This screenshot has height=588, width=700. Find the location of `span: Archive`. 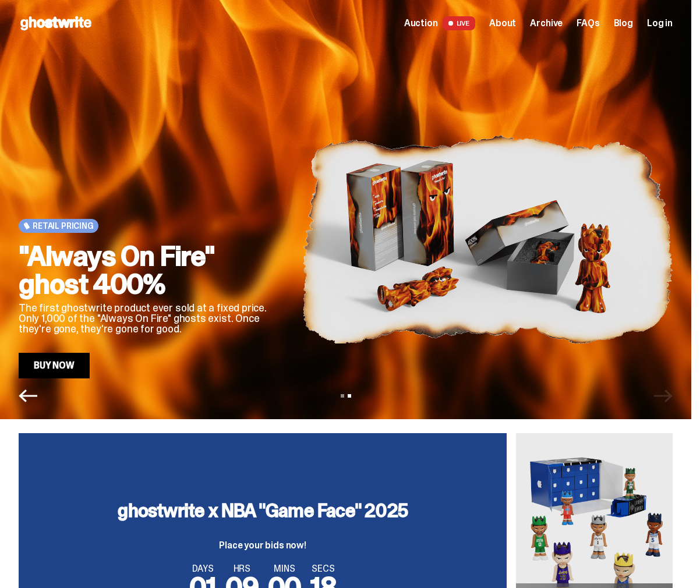

span: Archive is located at coordinates (546, 23).